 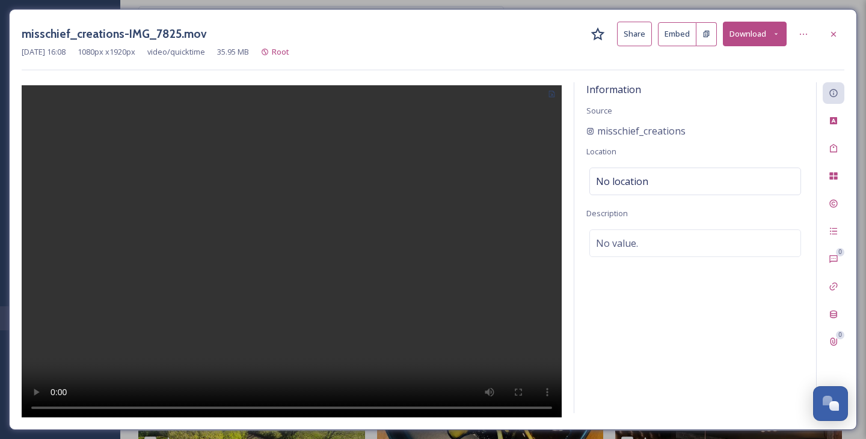 I want to click on span: Root, so click(x=280, y=52).